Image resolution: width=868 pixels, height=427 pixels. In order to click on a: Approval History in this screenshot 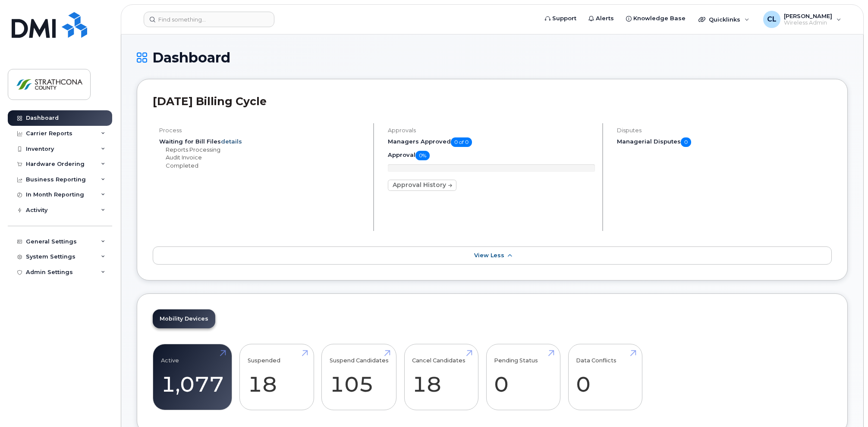, I will do `click(422, 185)`.